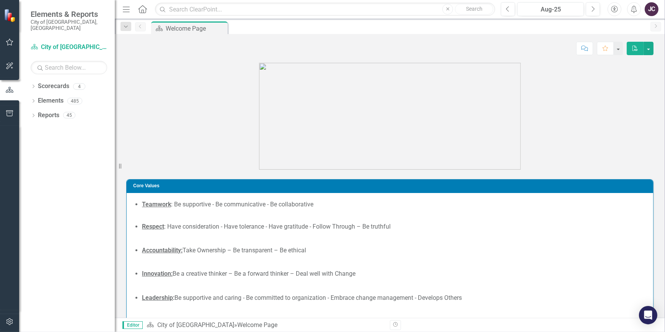 The width and height of the screenshot is (665, 332). Describe the element at coordinates (393, 250) in the screenshot. I see `li: Take Ownership – Be transparent – Be ethical` at that location.